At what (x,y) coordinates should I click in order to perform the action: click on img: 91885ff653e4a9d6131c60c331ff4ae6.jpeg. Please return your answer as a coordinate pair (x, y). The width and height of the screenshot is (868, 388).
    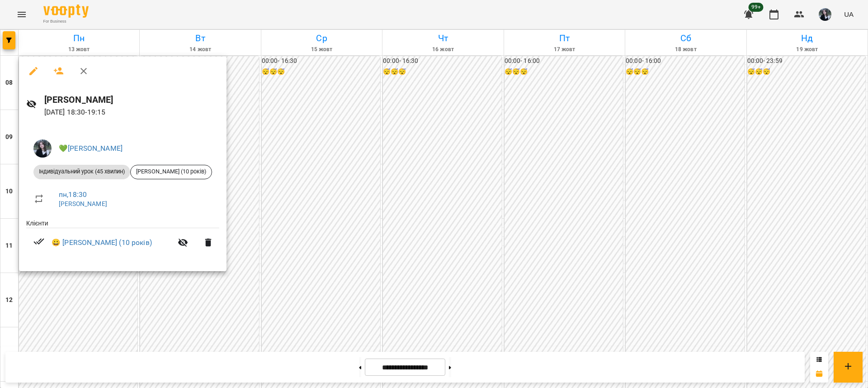
    Looking at the image, I should click on (43, 149).